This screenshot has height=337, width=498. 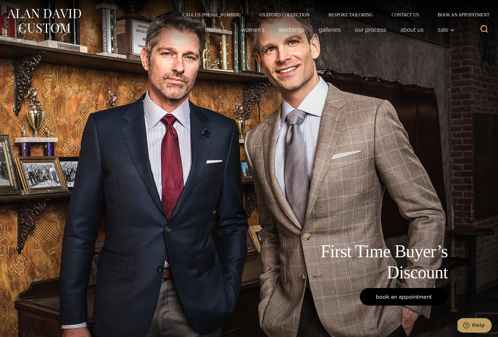 I want to click on a: Bespoke Tailoring, so click(x=351, y=15).